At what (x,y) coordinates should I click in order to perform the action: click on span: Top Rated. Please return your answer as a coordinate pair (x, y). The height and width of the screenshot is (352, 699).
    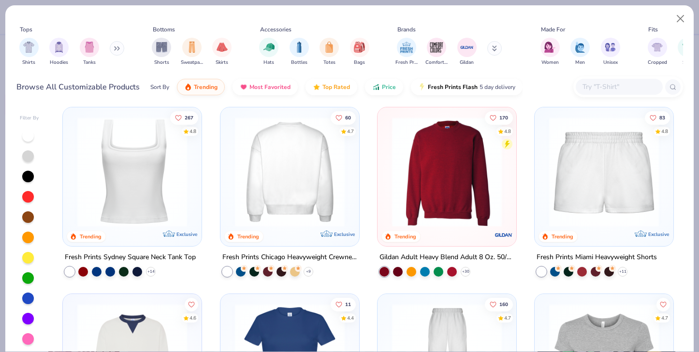
    Looking at the image, I should click on (336, 87).